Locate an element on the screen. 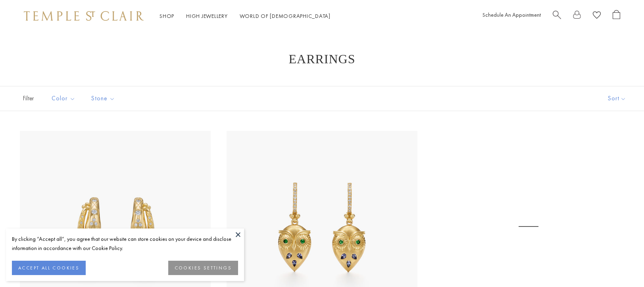 Image resolution: width=644 pixels, height=287 pixels. button: Show sort by is located at coordinates (617, 98).